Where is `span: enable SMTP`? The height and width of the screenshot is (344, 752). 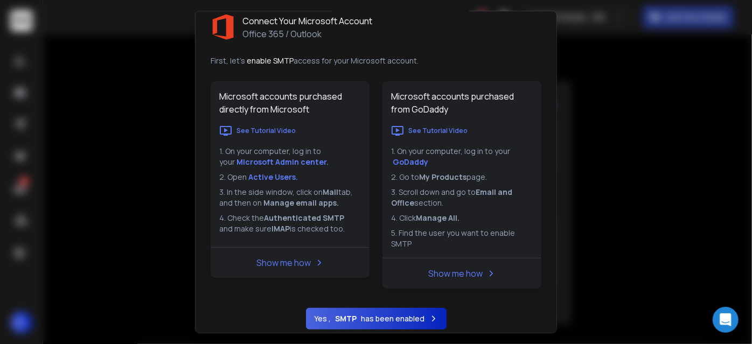 span: enable SMTP is located at coordinates (270, 60).